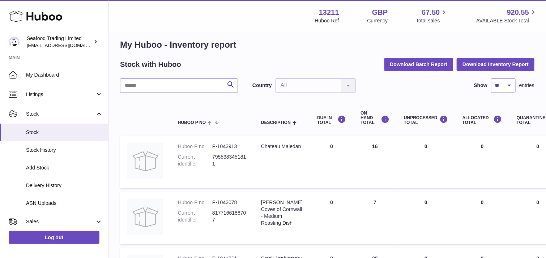 The image size is (546, 258). What do you see at coordinates (60, 94) in the screenshot?
I see `span: Listings` at bounding box center [60, 94].